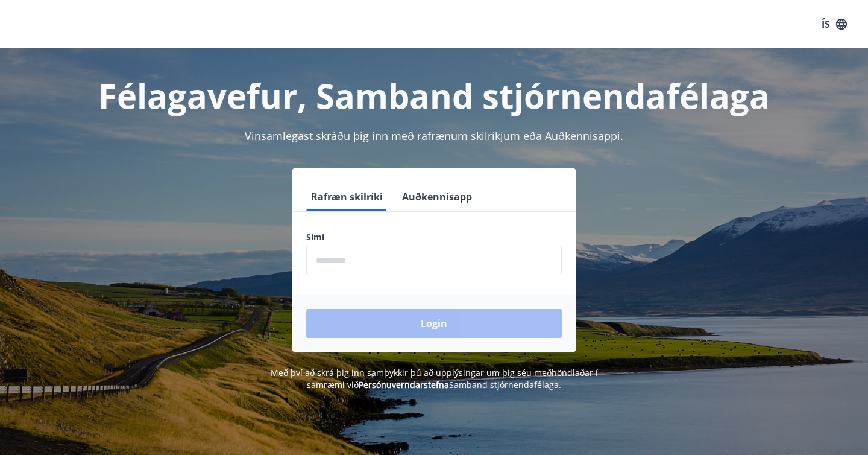 The width and height of the screenshot is (868, 455). I want to click on label: Sími, so click(434, 237).